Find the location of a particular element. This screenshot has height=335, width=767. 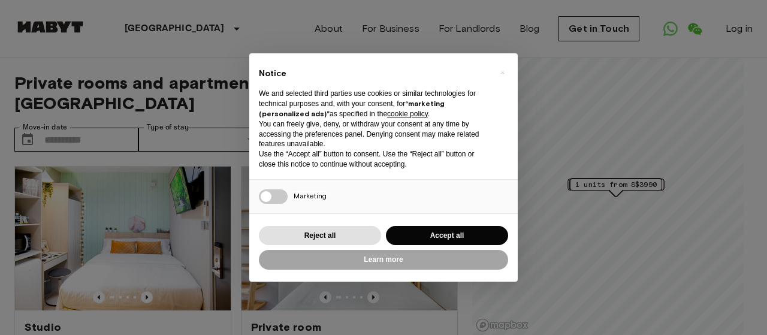

p: We and selected third parties use cookies or similar technologies for technical purposes and, wit... is located at coordinates (374, 104).